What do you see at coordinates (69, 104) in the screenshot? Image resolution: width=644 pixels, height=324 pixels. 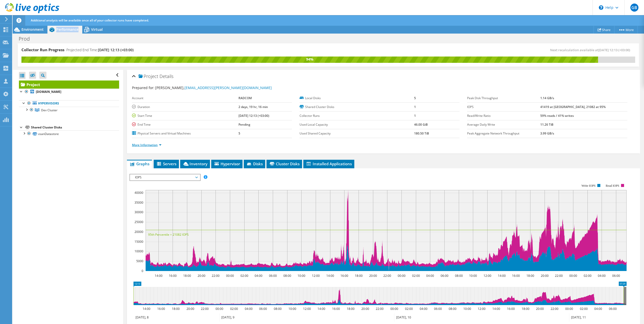 I see `a: Hypervisors` at bounding box center [69, 104].